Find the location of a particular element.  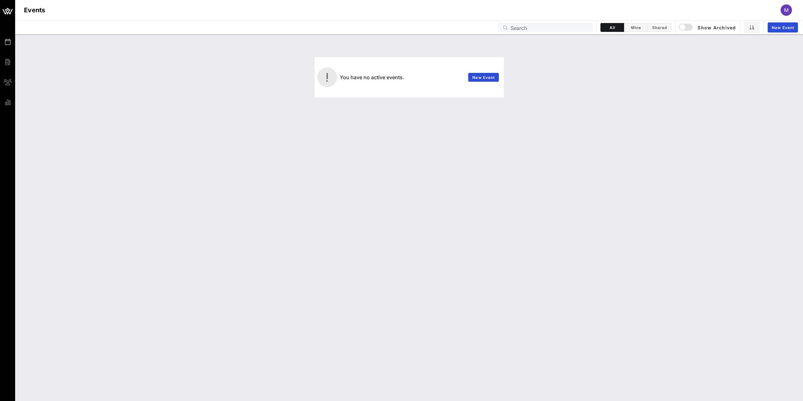

h1: Events is located at coordinates (35, 10).